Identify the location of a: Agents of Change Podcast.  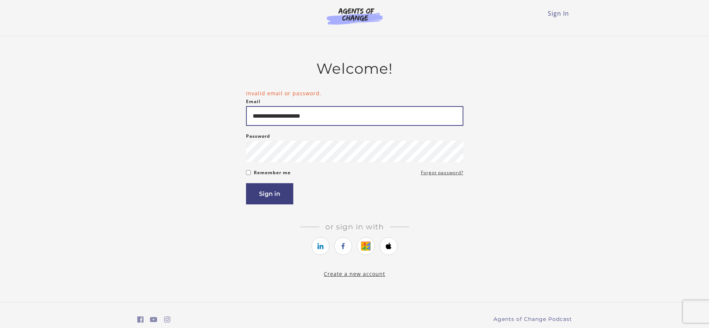
(533, 319).